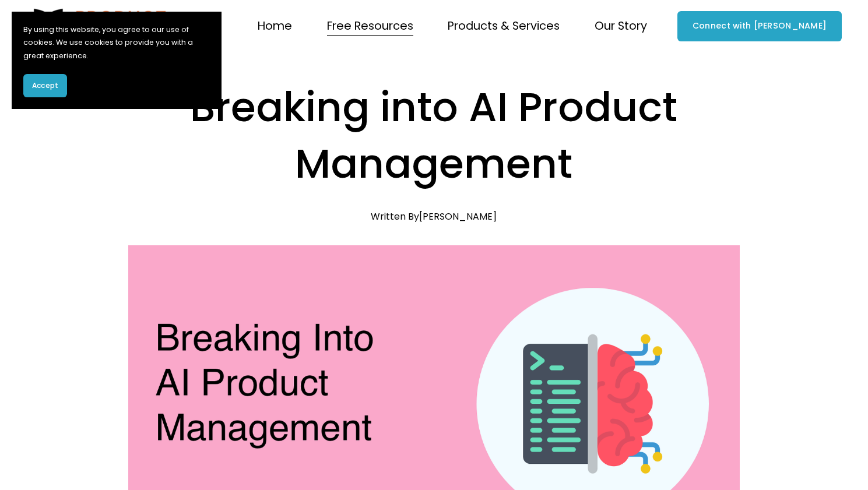 This screenshot has height=490, width=868. I want to click on p: By using this website, you agree to our use of cookies. We use cookies to provide you with a grea..., so click(116, 43).